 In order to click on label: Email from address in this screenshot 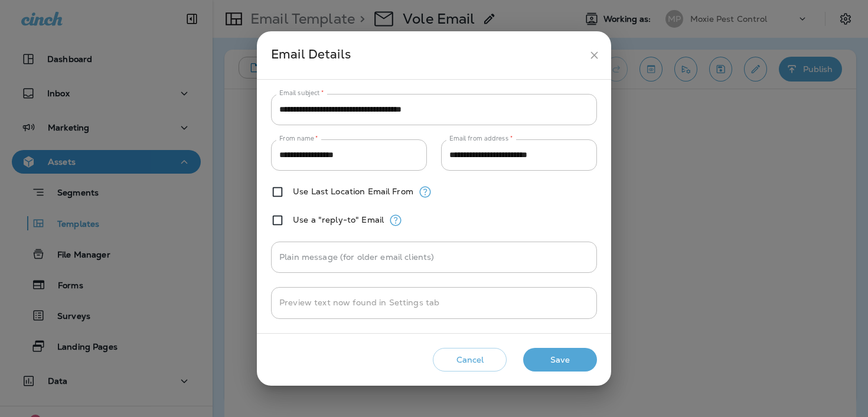, I will do `click(480, 138)`.